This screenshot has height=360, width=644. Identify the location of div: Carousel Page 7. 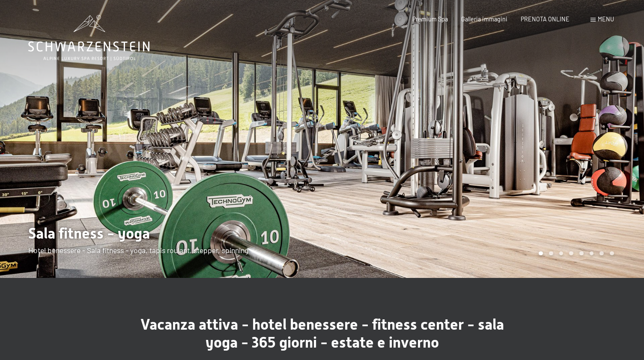
(601, 254).